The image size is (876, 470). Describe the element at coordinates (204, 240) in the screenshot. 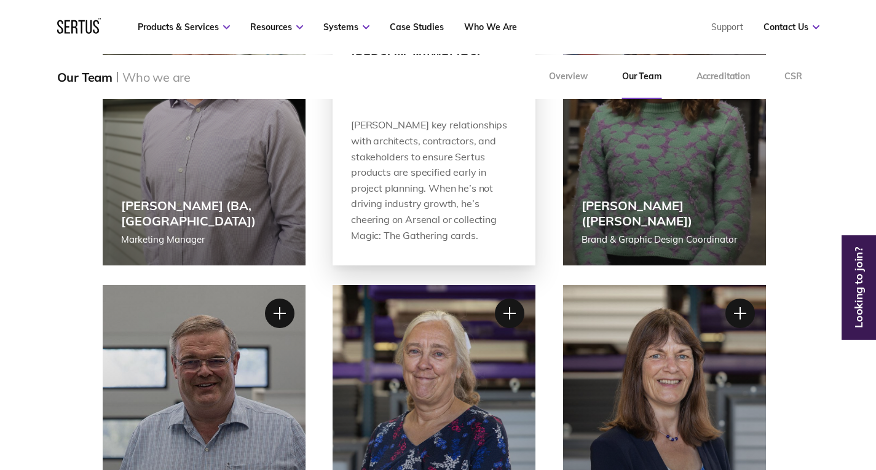

I see `div: Marketing Manager` at that location.